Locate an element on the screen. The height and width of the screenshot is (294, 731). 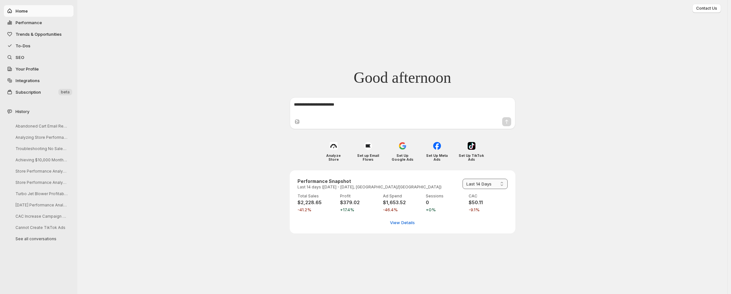
img: Set Up Google Ads icon is located at coordinates (402, 146).